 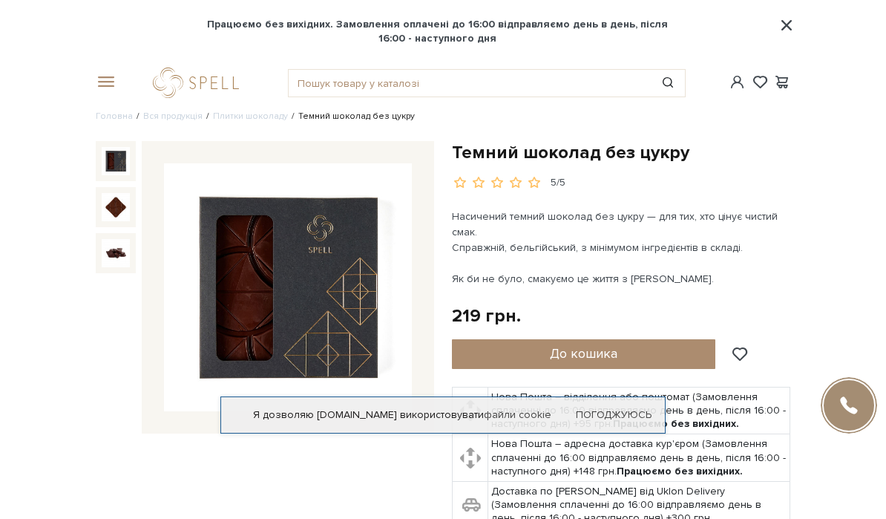 What do you see at coordinates (114, 116) in the screenshot?
I see `a: Головна` at bounding box center [114, 116].